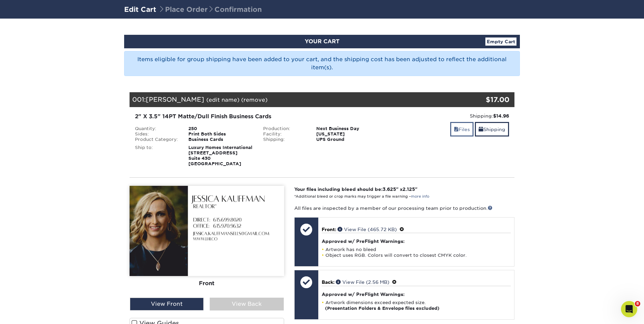 The height and width of the screenshot is (324, 644). I want to click on span: Front:, so click(329, 229).